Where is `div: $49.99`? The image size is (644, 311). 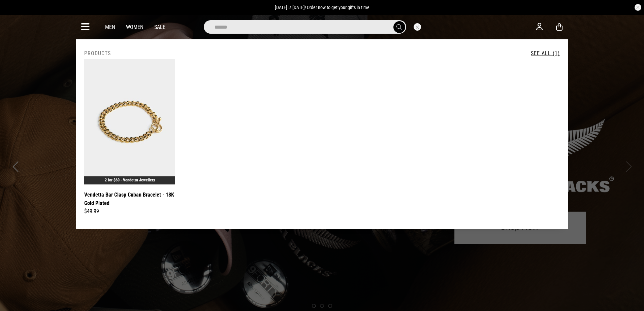
div: $49.99 is located at coordinates (130, 211).